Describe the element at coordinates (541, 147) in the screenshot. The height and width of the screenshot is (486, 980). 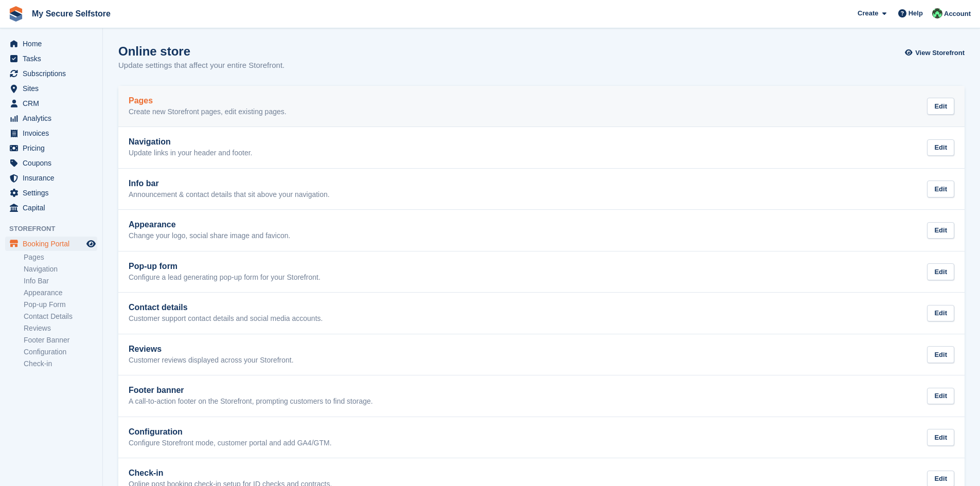
I see `a: Navigation Update links in your header and footer. Edit` at that location.